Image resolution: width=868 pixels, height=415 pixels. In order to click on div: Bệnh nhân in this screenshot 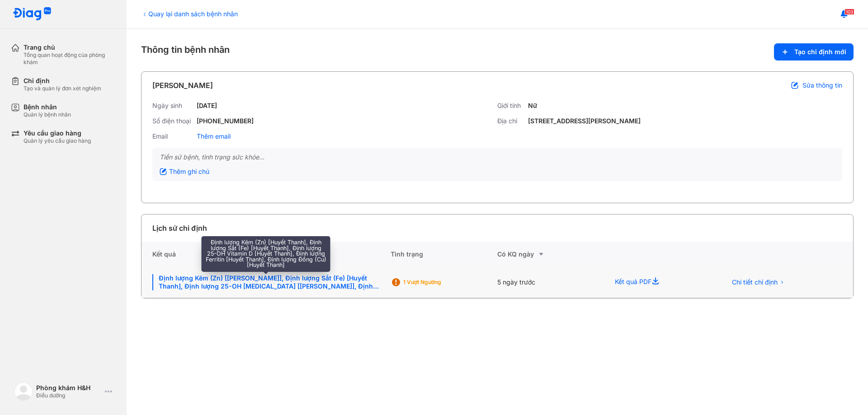, I will do `click(47, 107)`.